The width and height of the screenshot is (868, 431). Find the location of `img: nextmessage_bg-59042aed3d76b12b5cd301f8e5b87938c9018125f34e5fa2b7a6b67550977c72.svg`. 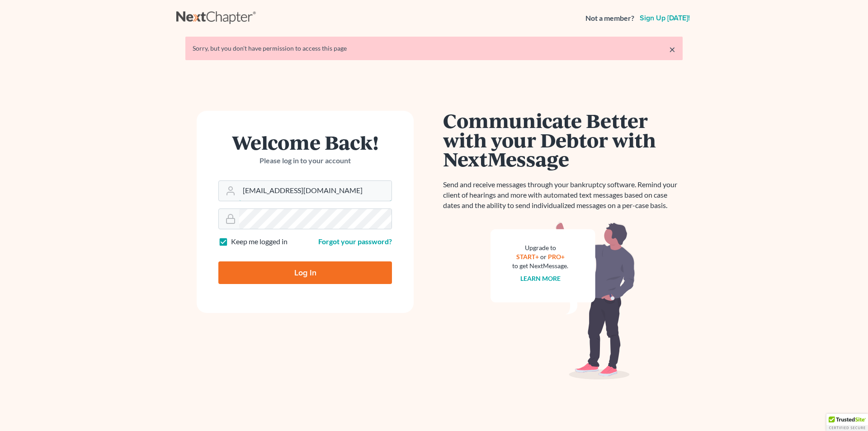

img: nextmessage_bg-59042aed3d76b12b5cd301f8e5b87938c9018125f34e5fa2b7a6b67550977c72.svg is located at coordinates (563, 300).